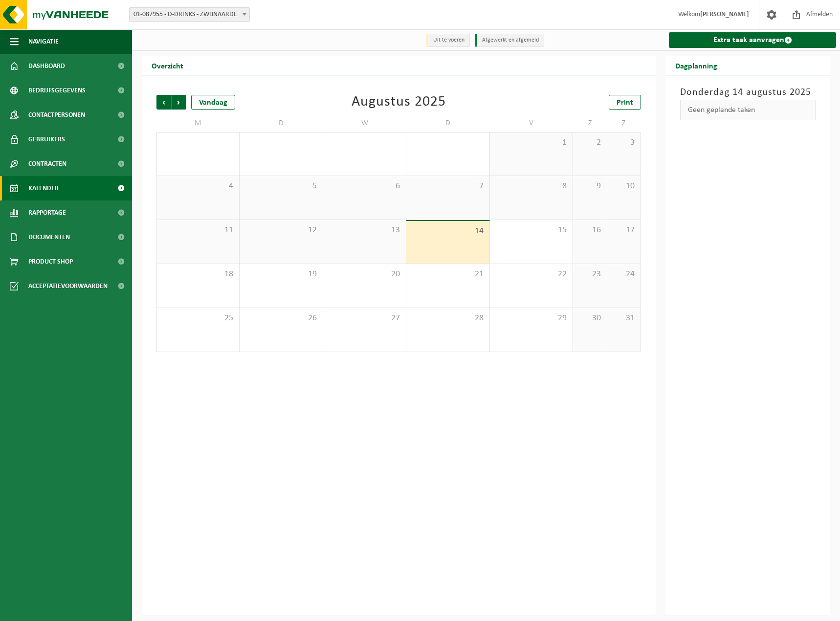 The image size is (840, 621). Describe the element at coordinates (399, 102) in the screenshot. I see `div: Augustus 2025` at that location.